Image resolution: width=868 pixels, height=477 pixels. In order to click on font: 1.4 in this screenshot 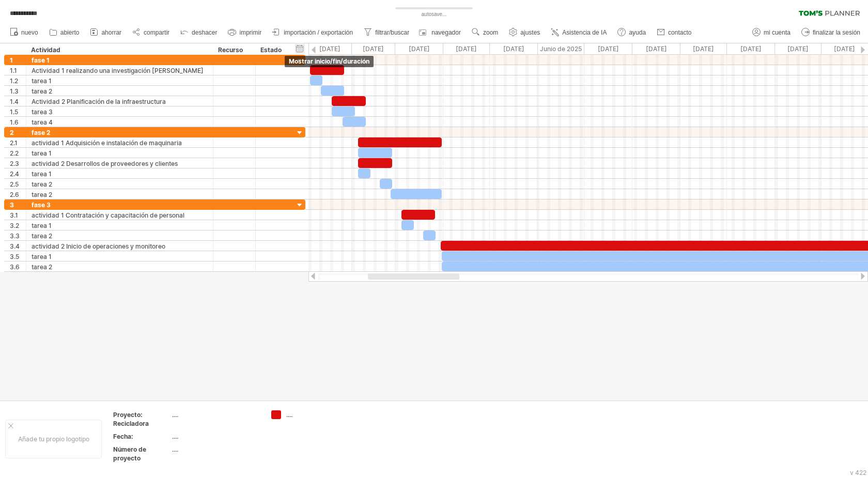, I will do `click(14, 101)`.